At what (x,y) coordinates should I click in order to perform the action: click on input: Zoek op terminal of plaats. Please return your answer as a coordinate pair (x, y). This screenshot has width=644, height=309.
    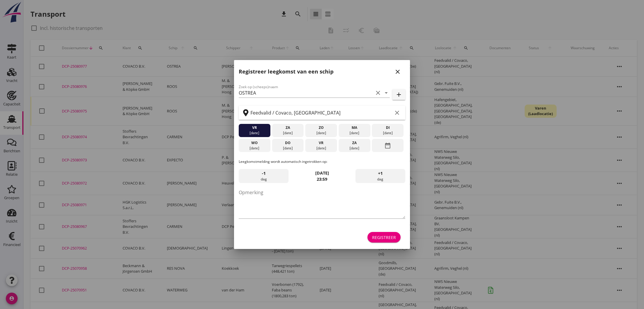
    Looking at the image, I should click on (322, 113).